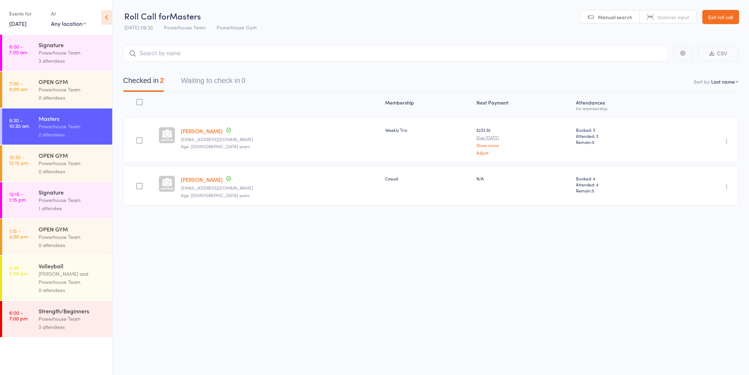 The height and width of the screenshot is (375, 749). Describe the element at coordinates (185, 27) in the screenshot. I see `span: Powerhouse Team` at that location.